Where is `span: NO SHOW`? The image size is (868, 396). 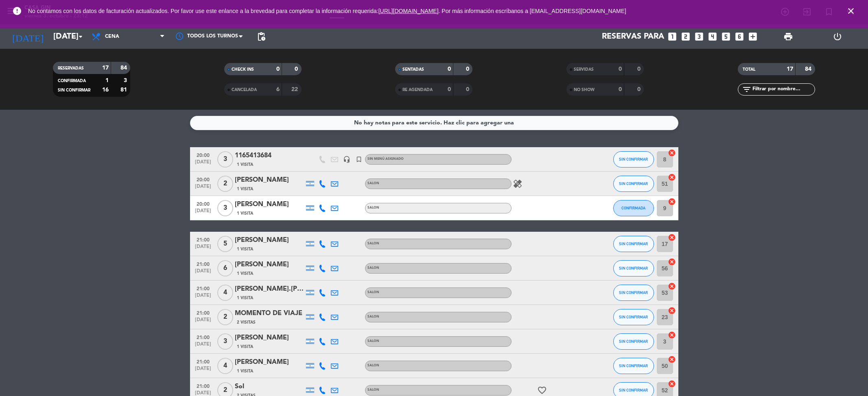 span: NO SHOW is located at coordinates (584, 90).